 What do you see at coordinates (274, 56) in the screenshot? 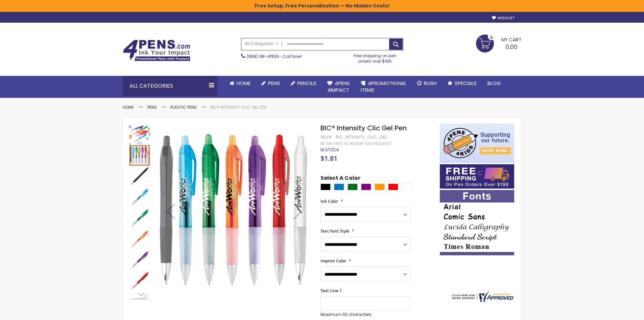
I see `span: - Call Now!` at bounding box center [274, 56].